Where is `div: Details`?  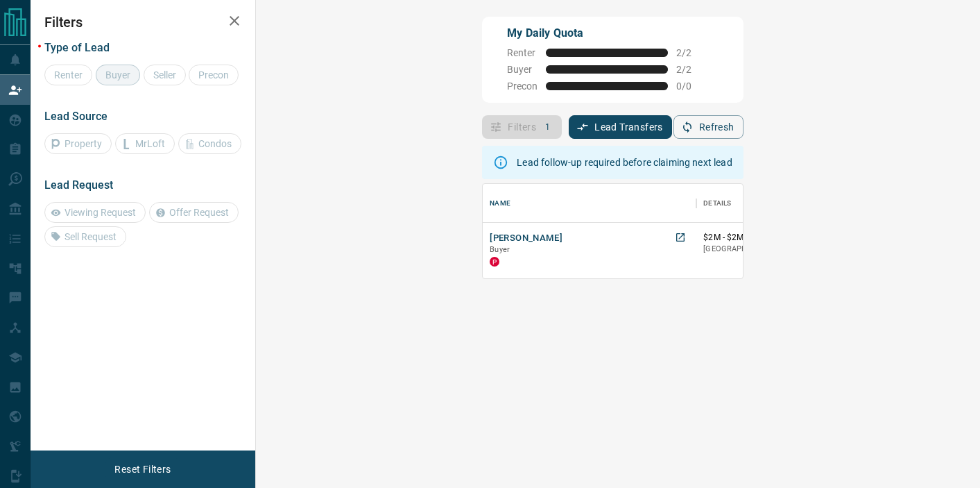 div: Details is located at coordinates (717, 203).